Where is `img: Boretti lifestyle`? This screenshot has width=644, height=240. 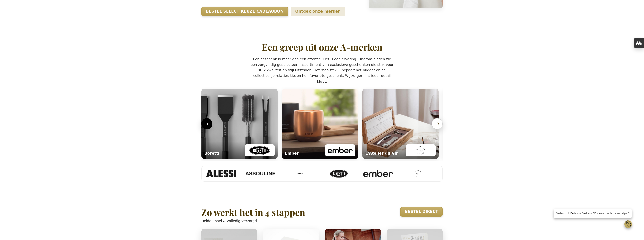 img: Boretti lifestyle is located at coordinates (240, 124).